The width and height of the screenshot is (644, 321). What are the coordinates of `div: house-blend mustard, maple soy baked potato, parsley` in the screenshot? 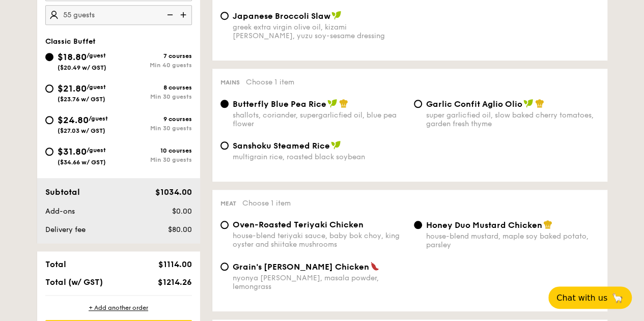 It's located at (513, 241).